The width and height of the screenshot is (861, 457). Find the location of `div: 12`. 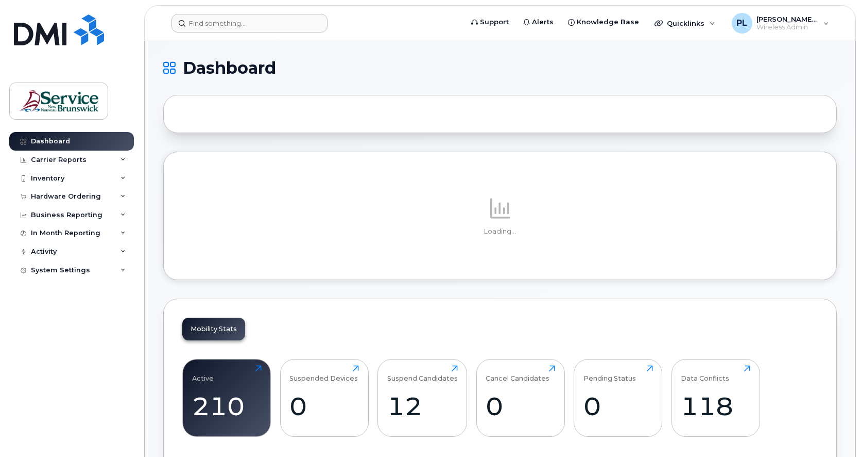

div: 12 is located at coordinates (422, 405).